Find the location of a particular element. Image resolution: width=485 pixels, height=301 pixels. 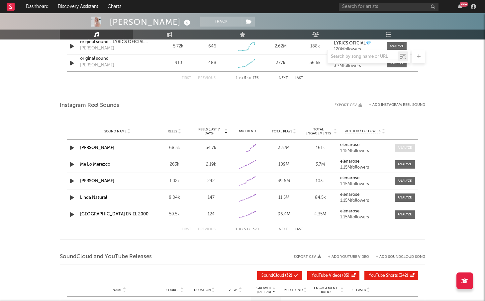

button: Track is located at coordinates (221, 22).